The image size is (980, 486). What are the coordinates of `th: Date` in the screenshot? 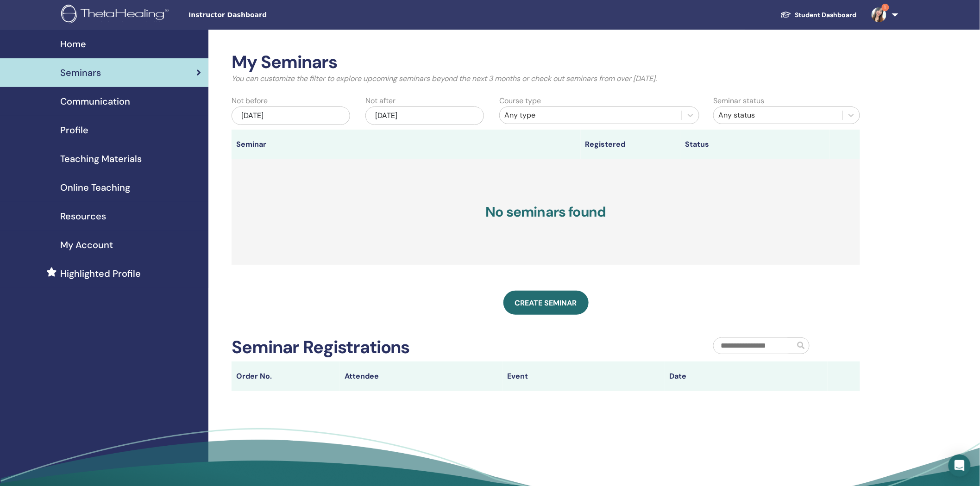 It's located at (746, 377).